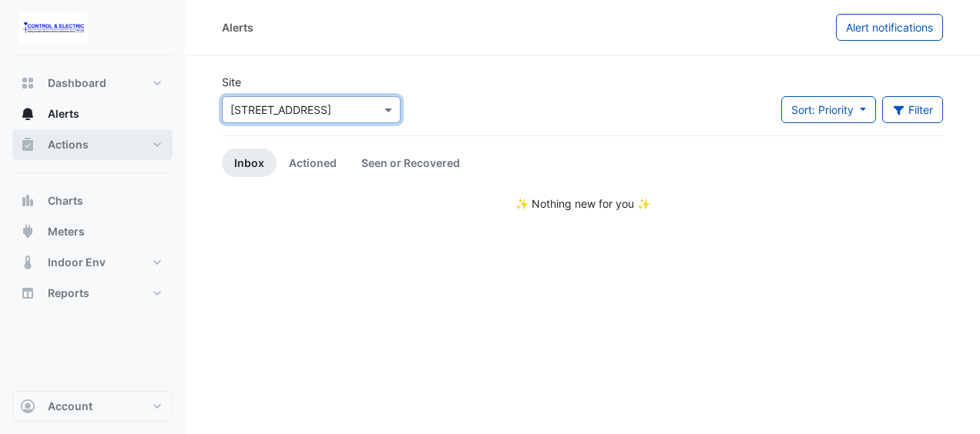 The height and width of the screenshot is (434, 980). What do you see at coordinates (66, 232) in the screenshot?
I see `span: Meters` at bounding box center [66, 232].